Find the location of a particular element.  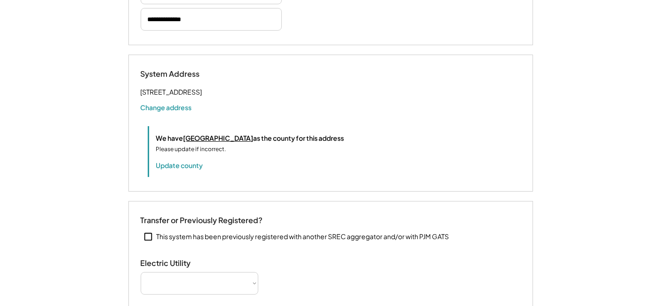

div: Transfer or Previously Registered? is located at coordinates (202, 220).